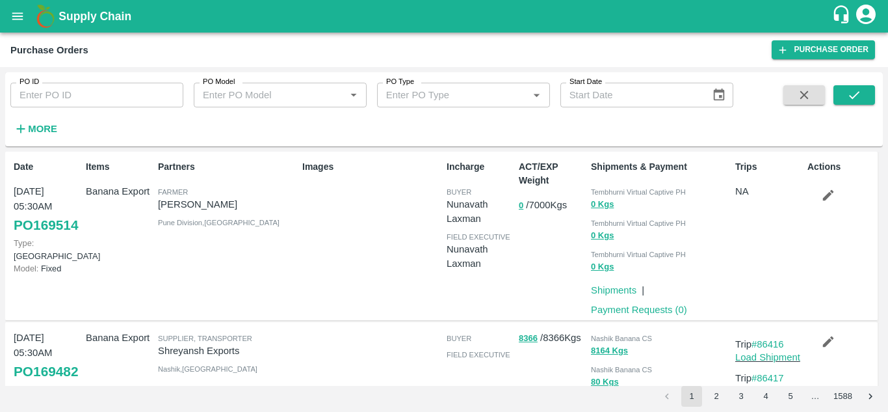 The image size is (888, 412). I want to click on span: Supplier, Transporter, so click(205, 338).